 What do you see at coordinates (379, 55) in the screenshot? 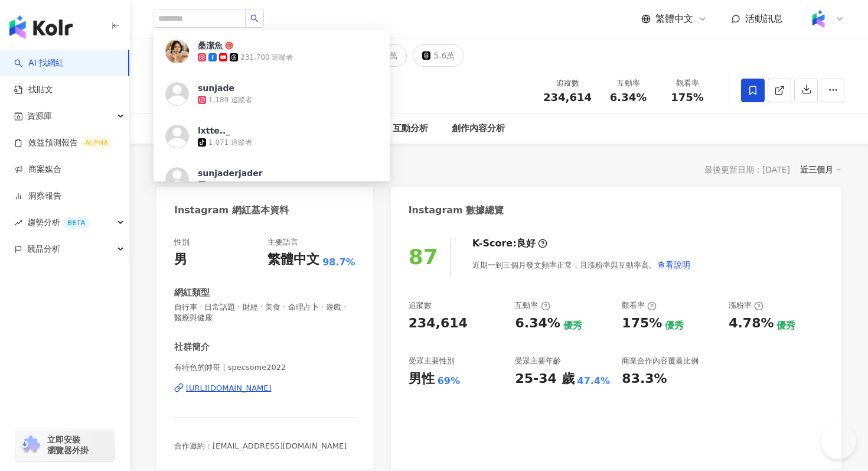
I see `button: 30.1萬` at bounding box center [379, 55].